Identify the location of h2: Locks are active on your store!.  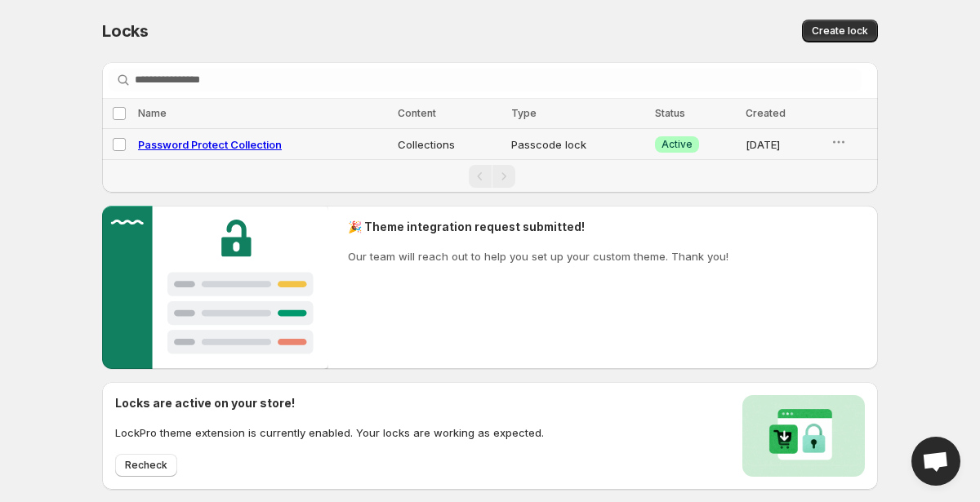
(329, 403).